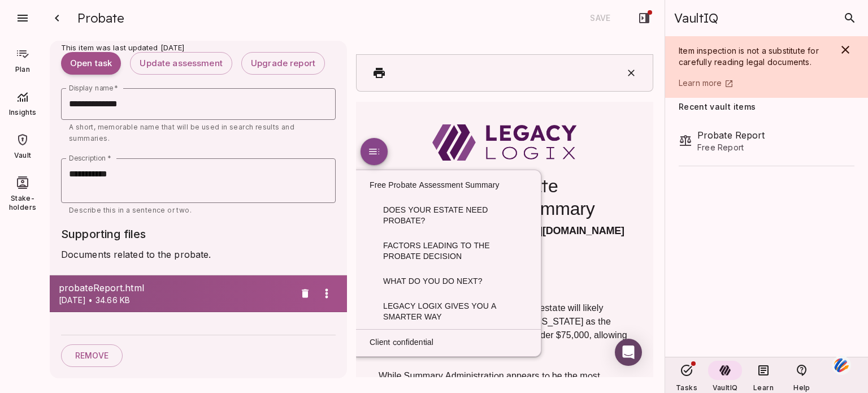 This screenshot has width=868, height=393. What do you see at coordinates (181, 64) in the screenshot?
I see `span: Update assessment` at bounding box center [181, 64].